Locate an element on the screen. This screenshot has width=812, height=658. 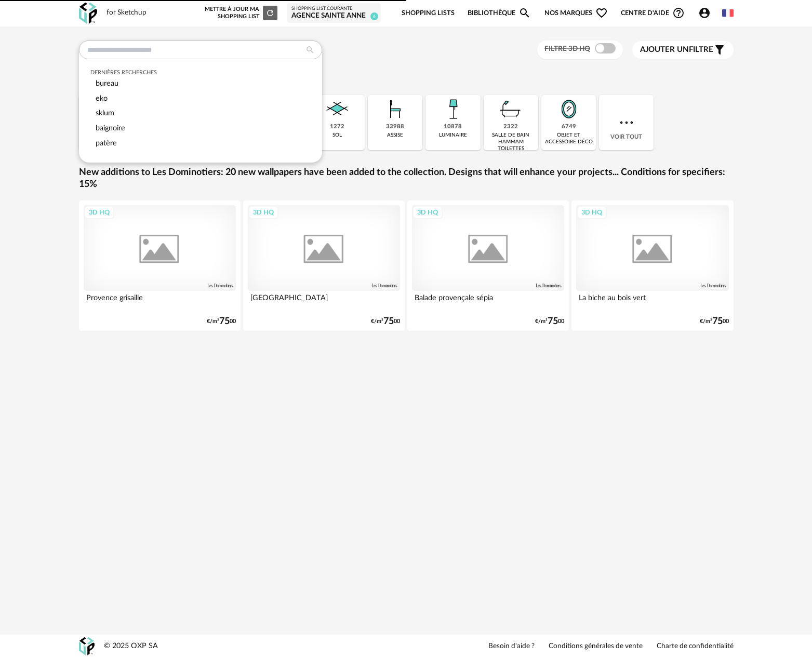
div: © 2025 OXP SA is located at coordinates (131, 646).